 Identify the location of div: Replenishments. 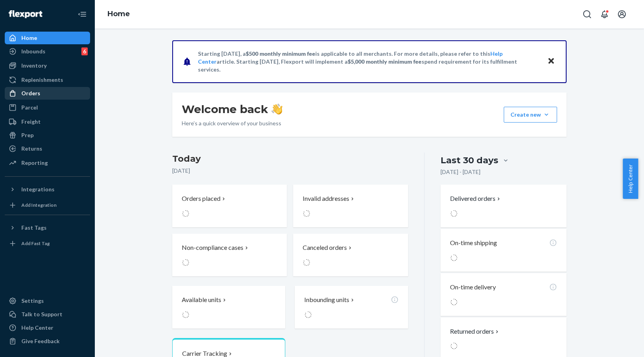
(42, 80).